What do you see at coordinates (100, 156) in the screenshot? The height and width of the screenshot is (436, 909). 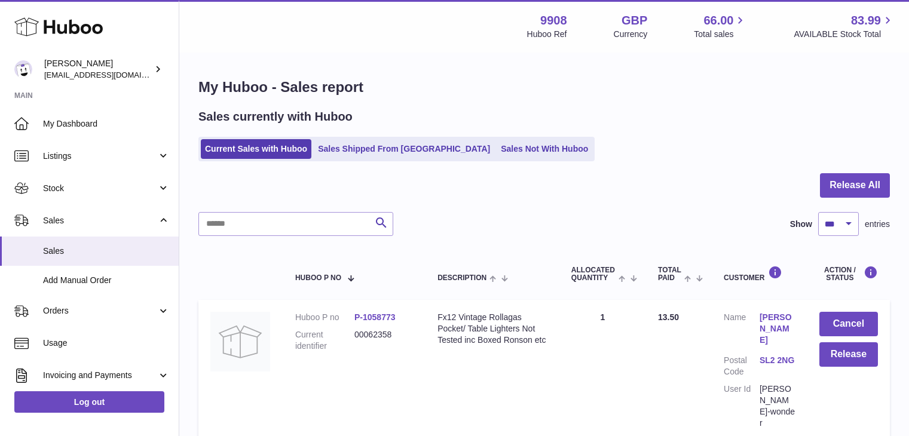 I see `span: Listings` at bounding box center [100, 156].